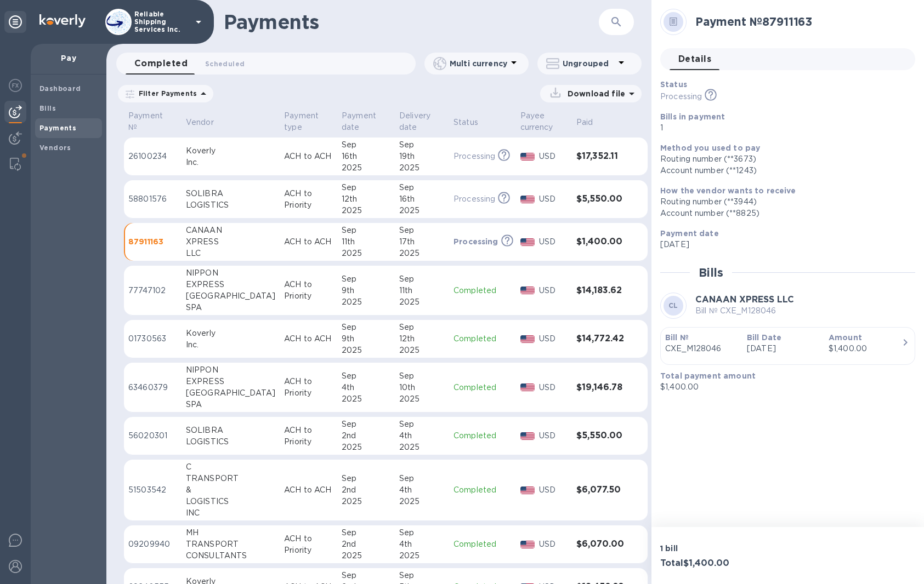 The width and height of the screenshot is (924, 584). Describe the element at coordinates (366, 387) in the screenshot. I see `div: 4th` at that location.